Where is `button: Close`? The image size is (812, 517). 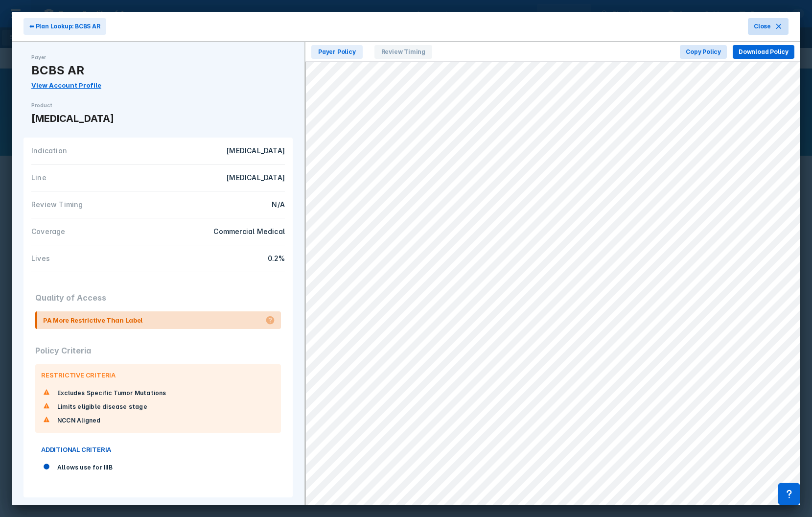
button: Close is located at coordinates (768, 26).